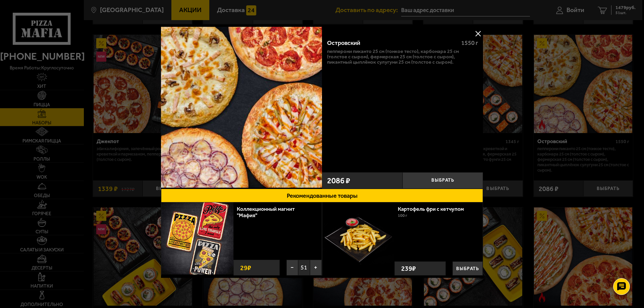  Describe the element at coordinates (470, 43) in the screenshot. I see `span: 1550 г` at that location.